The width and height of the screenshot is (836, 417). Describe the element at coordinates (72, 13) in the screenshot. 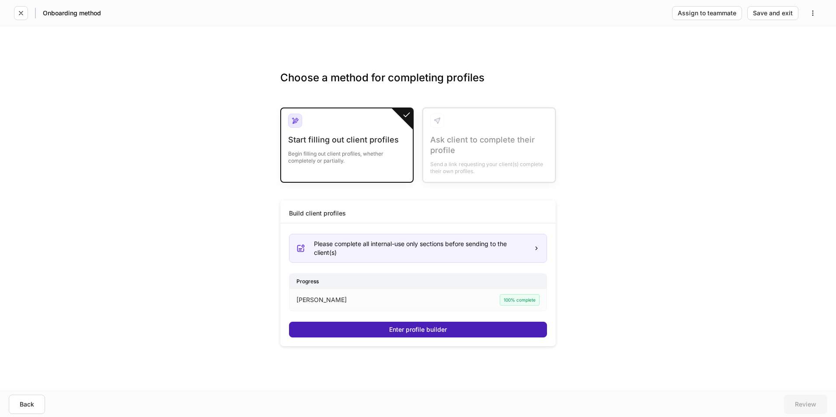

I see `h5: Onboarding method` at that location.